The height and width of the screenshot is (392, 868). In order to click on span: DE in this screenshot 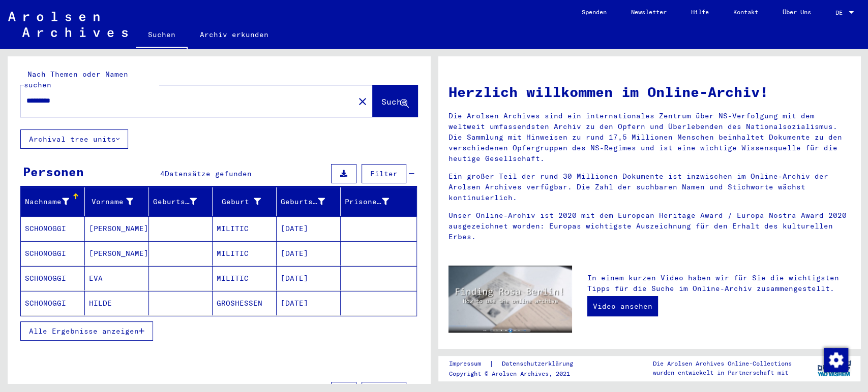, I will do `click(841, 13)`.